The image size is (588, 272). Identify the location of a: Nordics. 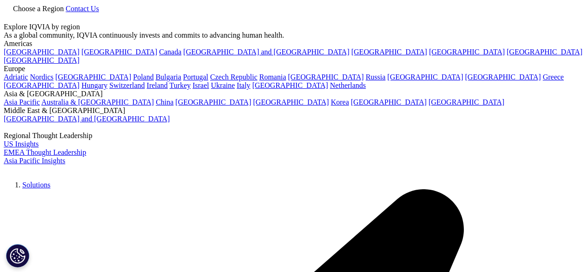
(41, 77).